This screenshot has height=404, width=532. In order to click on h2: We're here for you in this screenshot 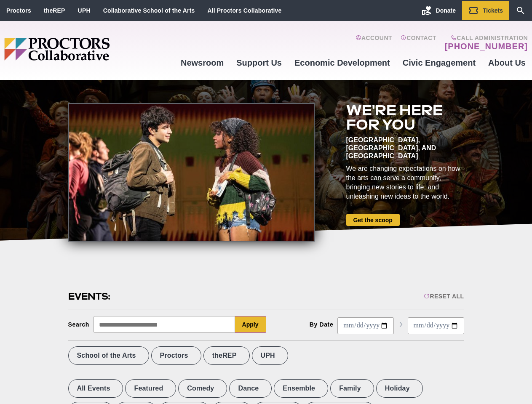, I will do `click(405, 117)`.